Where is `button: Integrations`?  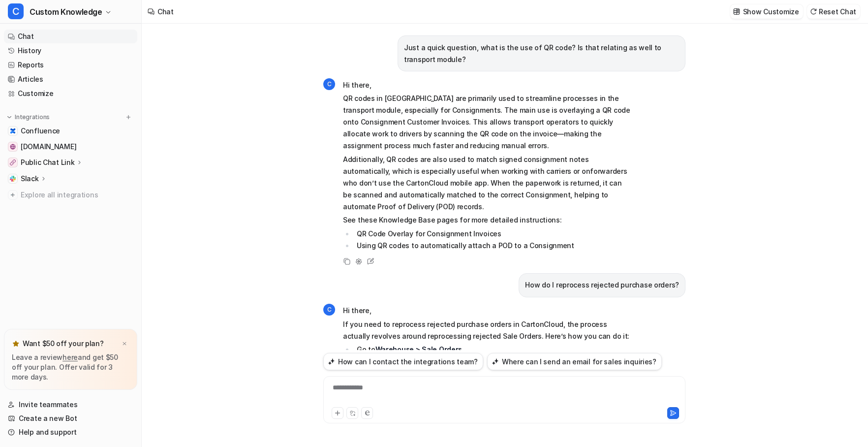 button: Integrations is located at coordinates (28, 117).